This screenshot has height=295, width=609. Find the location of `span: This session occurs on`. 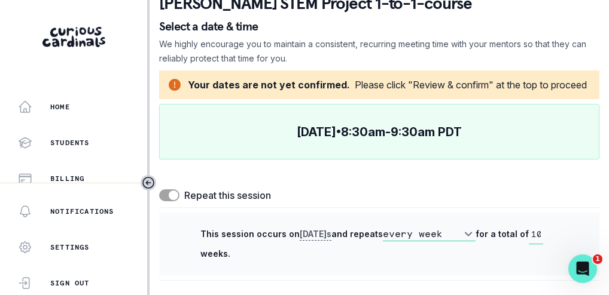

span: This session occurs on is located at coordinates (250, 234).